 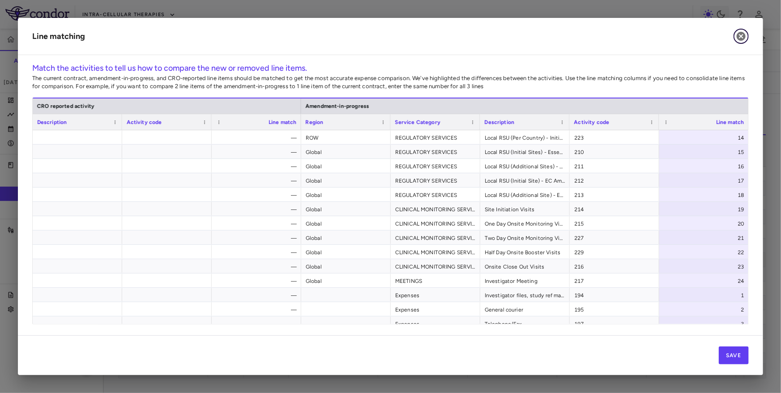 I want to click on span: 213, so click(x=615, y=195).